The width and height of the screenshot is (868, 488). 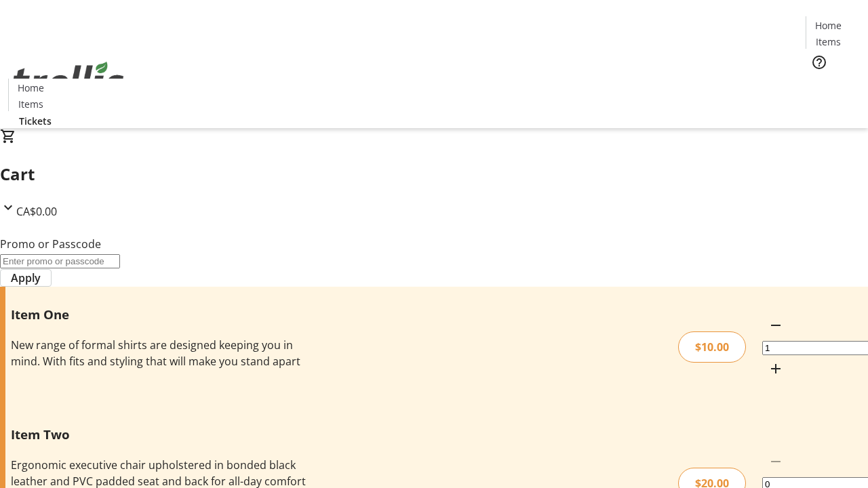 I want to click on button: Help, so click(x=819, y=62).